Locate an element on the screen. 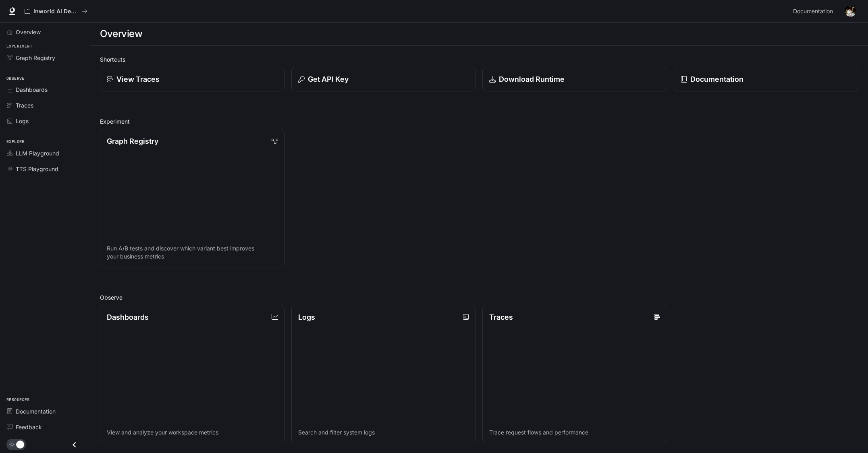  span: Graph Registry is located at coordinates (36, 58).